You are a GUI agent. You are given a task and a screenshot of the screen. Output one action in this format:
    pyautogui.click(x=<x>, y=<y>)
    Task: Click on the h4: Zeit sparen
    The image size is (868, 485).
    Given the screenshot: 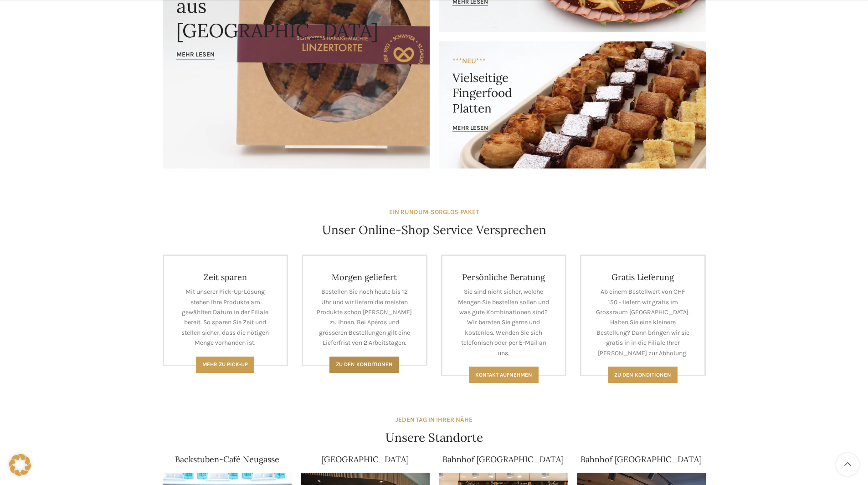 What is the action you would take?
    pyautogui.click(x=225, y=277)
    